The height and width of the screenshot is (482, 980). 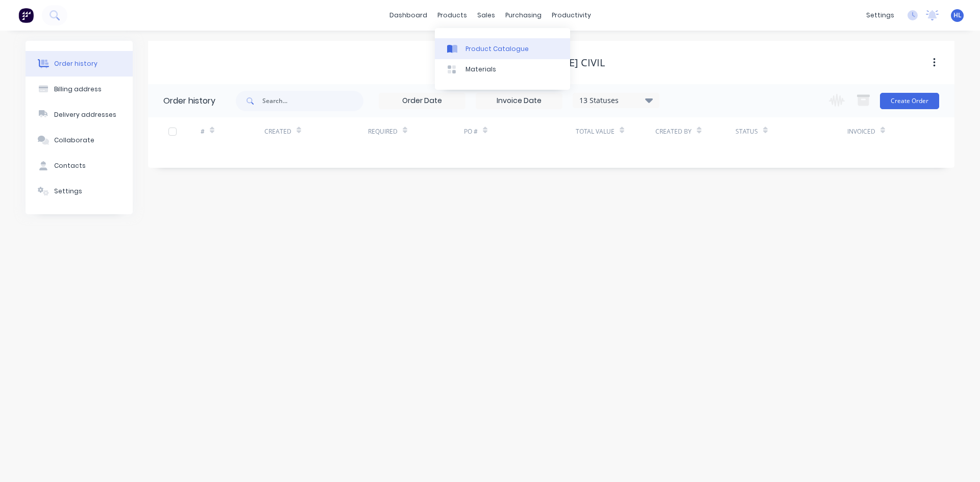 What do you see at coordinates (422, 101) in the screenshot?
I see `input: Order Date` at bounding box center [422, 101].